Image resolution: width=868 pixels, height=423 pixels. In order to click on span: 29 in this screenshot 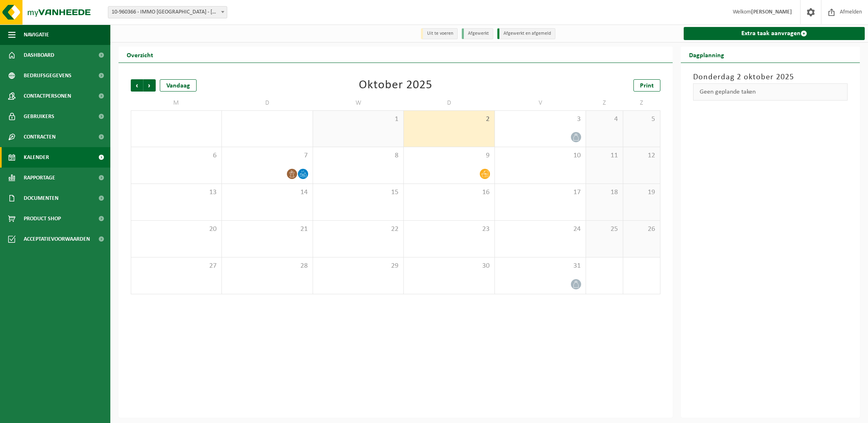, I will do `click(358, 266)`.